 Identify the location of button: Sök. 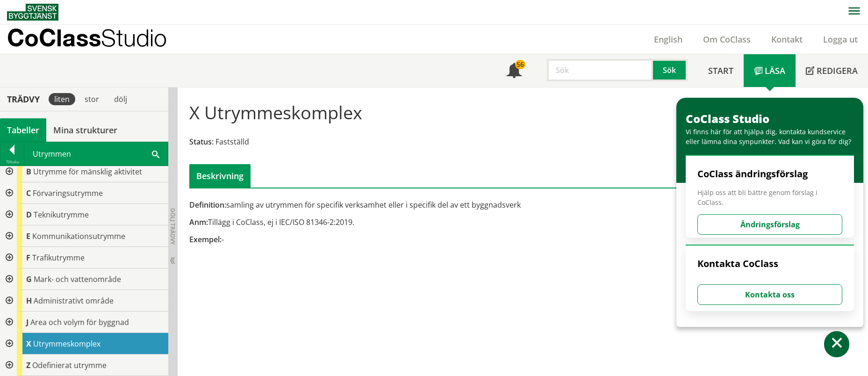
(671, 70).